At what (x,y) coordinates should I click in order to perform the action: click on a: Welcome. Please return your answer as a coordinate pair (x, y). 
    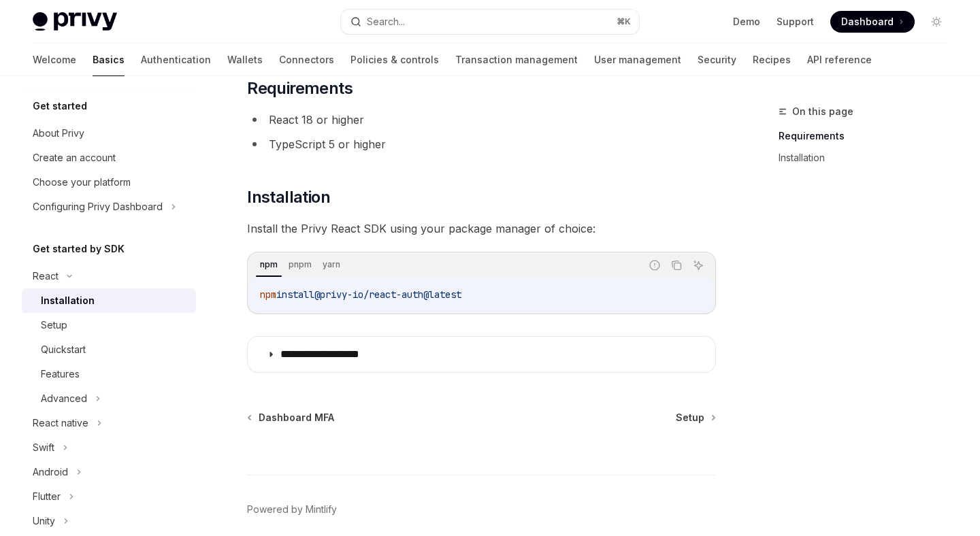
    Looking at the image, I should click on (55, 60).